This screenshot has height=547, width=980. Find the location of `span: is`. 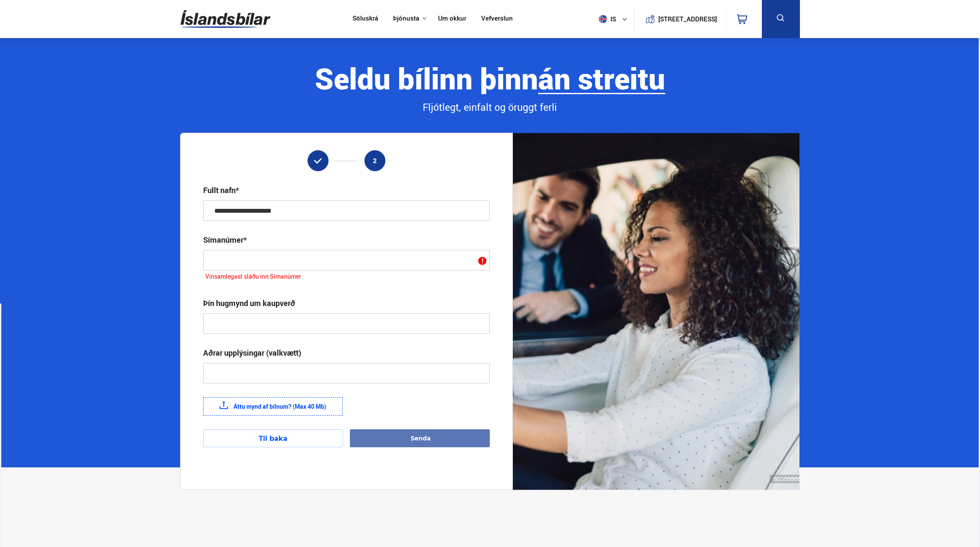

span: is is located at coordinates (606, 19).